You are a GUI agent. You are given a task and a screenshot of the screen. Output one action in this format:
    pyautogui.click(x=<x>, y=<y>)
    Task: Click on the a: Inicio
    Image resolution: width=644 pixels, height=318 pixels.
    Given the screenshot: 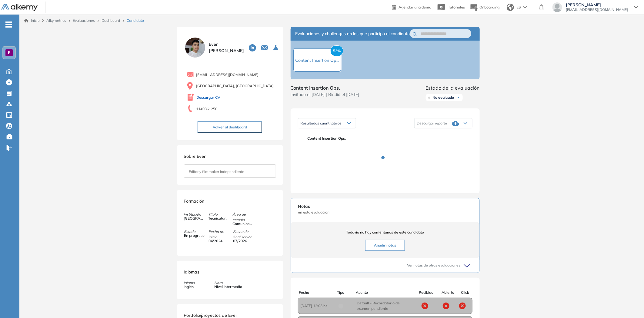 What is the action you would take?
    pyautogui.click(x=32, y=21)
    